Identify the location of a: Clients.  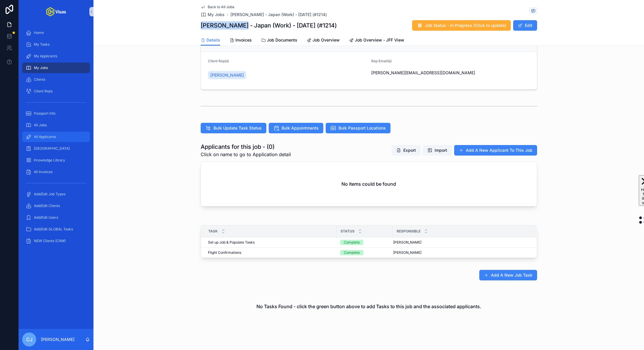
(56, 79).